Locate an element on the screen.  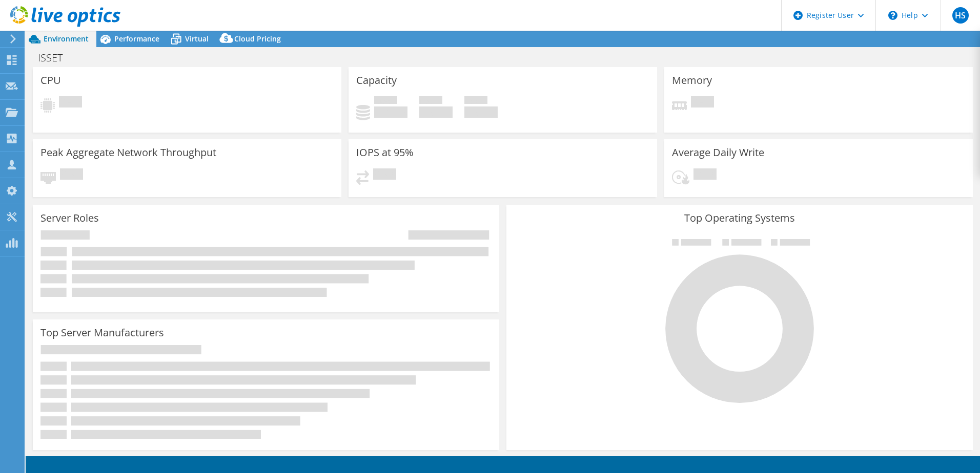
span: HS is located at coordinates (961, 16).